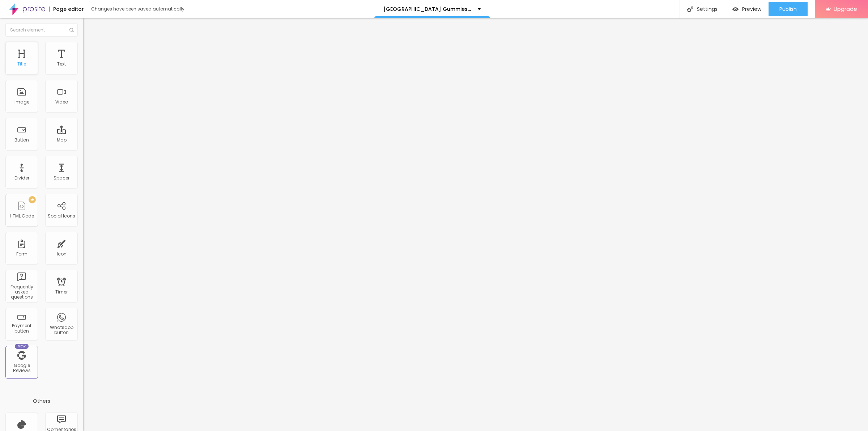 The image size is (868, 431). Describe the element at coordinates (41, 30) in the screenshot. I see `input: Search element` at that location.